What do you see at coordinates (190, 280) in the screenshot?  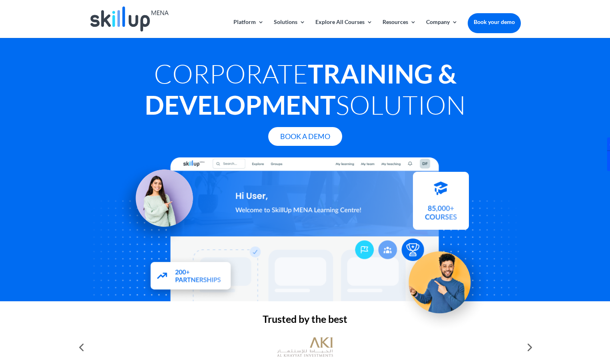 I see `img: Partners - SkillUp Mena` at bounding box center [190, 280].